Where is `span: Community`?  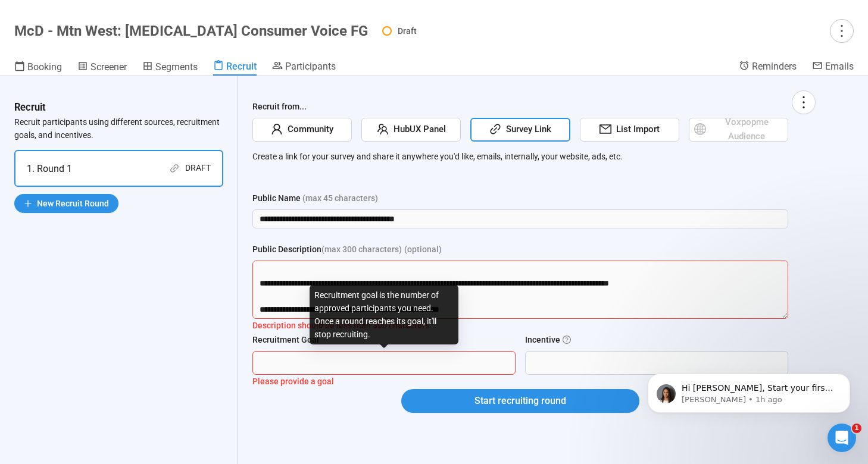
span: Community is located at coordinates (308, 130).